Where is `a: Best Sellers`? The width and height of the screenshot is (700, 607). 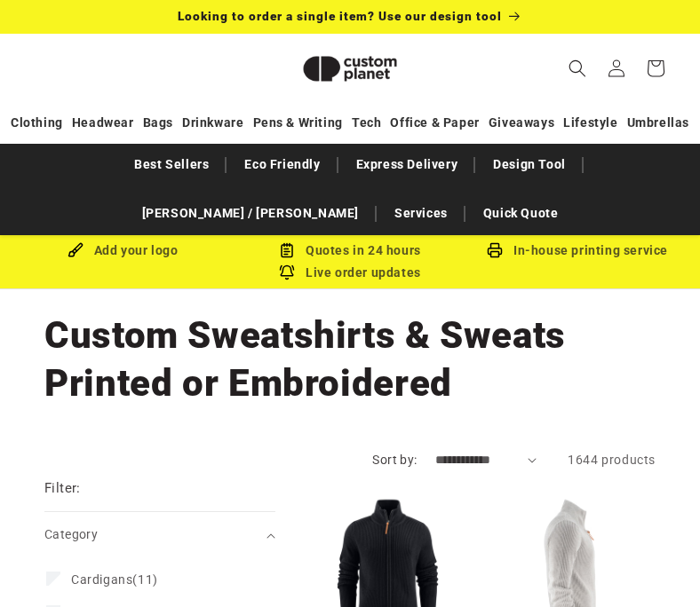
a: Best Sellers is located at coordinates (172, 165).